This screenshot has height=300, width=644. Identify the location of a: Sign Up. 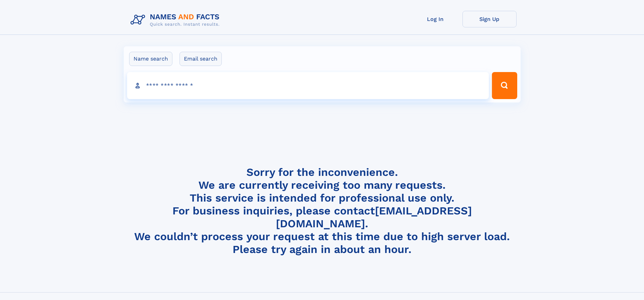
(489, 19).